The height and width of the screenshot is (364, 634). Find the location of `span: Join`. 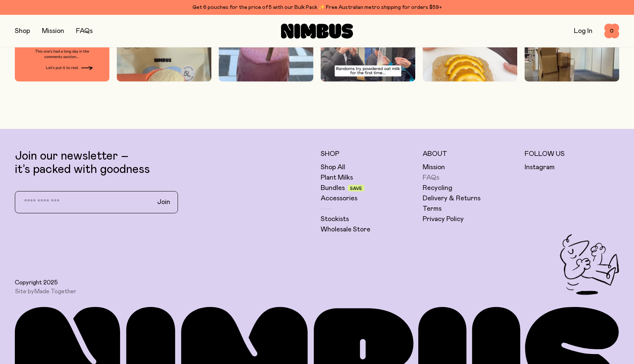

span: Join is located at coordinates (163, 202).